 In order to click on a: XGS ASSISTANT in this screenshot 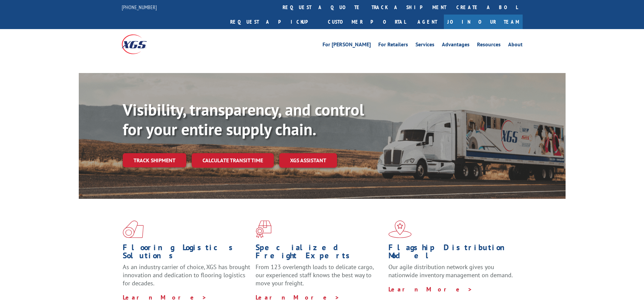, I will do `click(308, 160)`.